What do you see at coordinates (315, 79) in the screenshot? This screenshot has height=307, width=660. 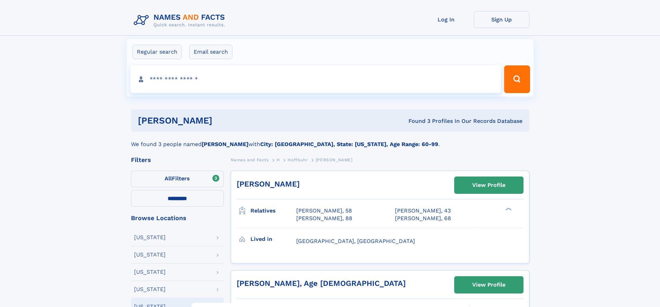 I see `input: search input` at bounding box center [315, 79].